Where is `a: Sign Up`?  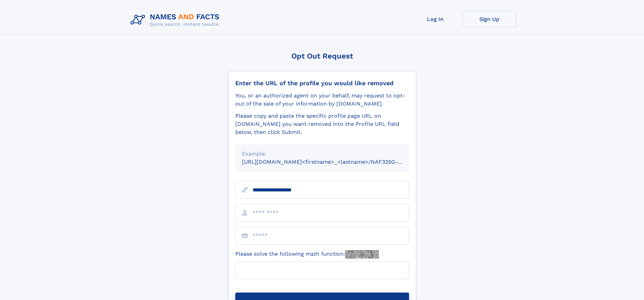 a: Sign Up is located at coordinates (490, 19).